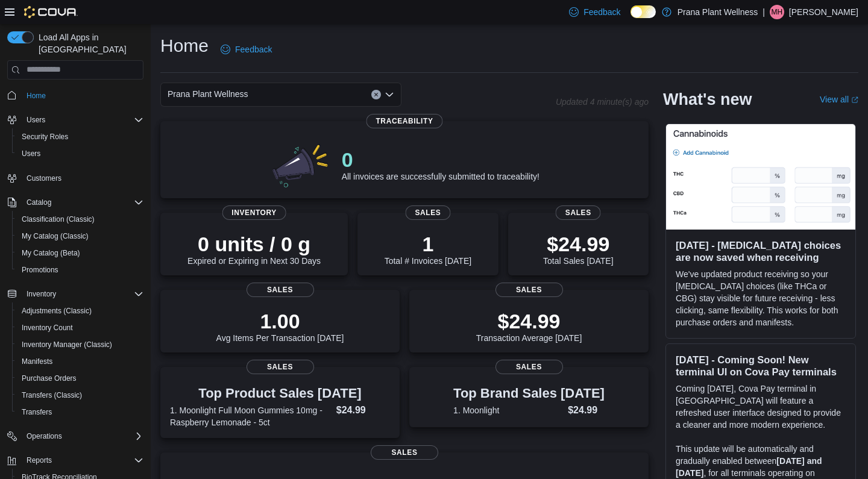 This screenshot has height=479, width=868. Describe the element at coordinates (55, 236) in the screenshot. I see `a: My Catalog (Classic)` at that location.